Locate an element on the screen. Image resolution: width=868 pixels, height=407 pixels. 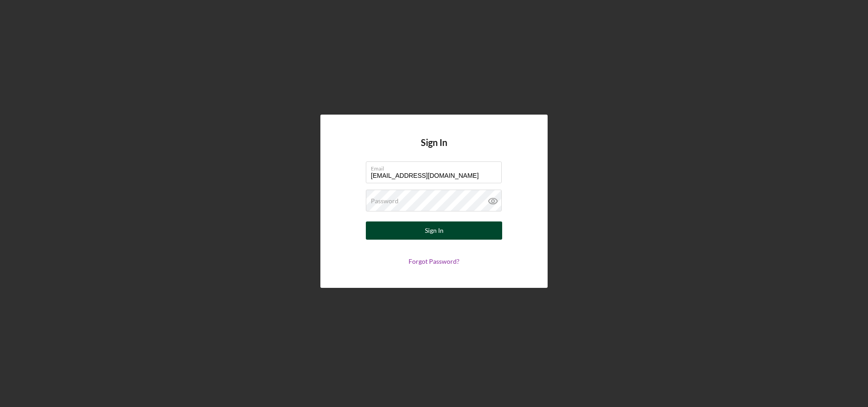
button: Sign In is located at coordinates (434, 230).